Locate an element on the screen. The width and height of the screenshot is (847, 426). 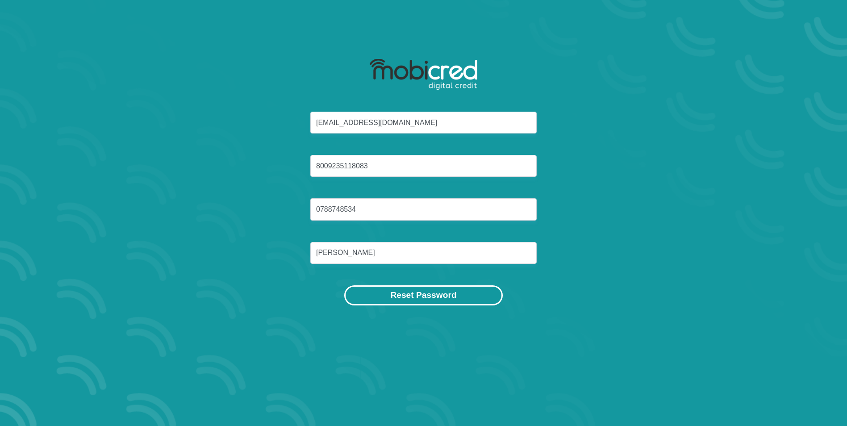
input: Cellphone Number is located at coordinates (424, 209).